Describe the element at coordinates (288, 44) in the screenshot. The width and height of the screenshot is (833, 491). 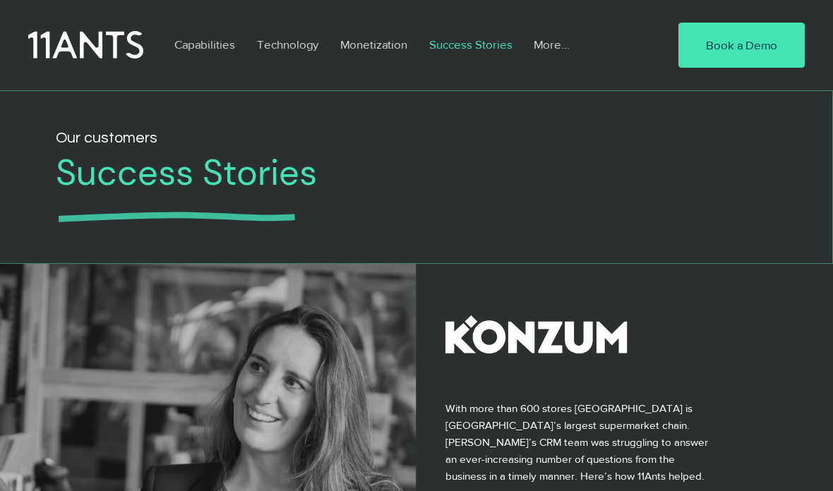
I see `a: Technology` at that location.